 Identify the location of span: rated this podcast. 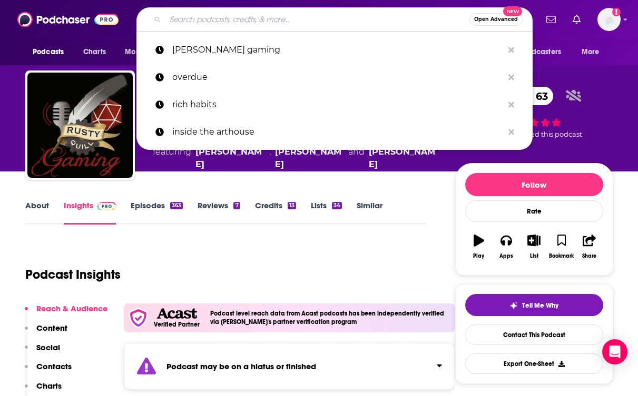
(551, 134).